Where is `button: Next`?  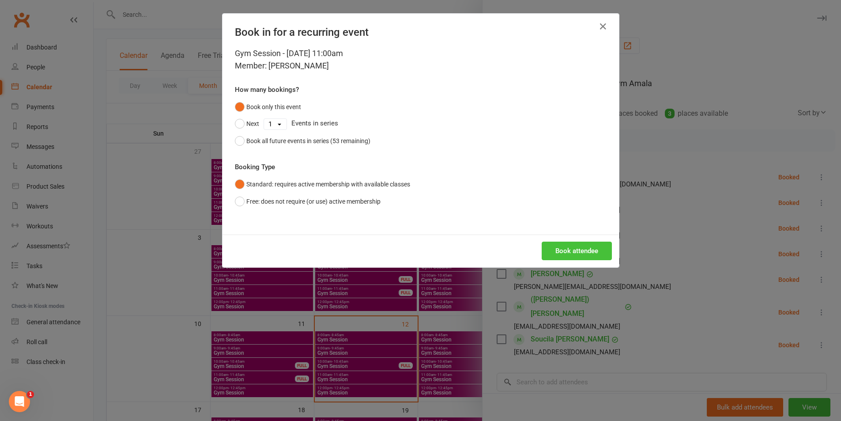 button: Next is located at coordinates (247, 124).